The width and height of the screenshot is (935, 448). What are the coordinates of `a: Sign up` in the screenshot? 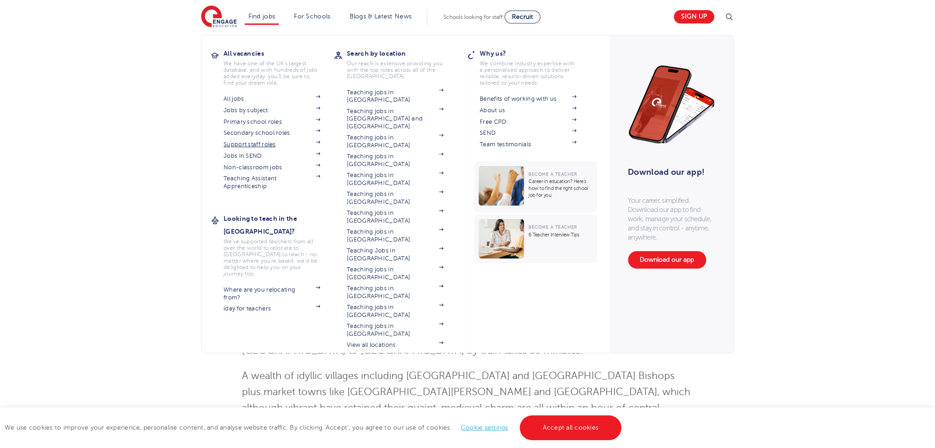 It's located at (694, 17).